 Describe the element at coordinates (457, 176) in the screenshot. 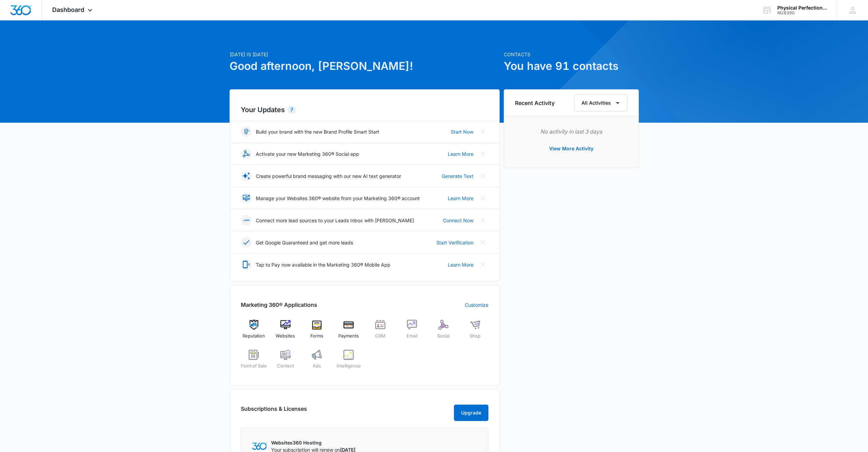

I see `a: Generate Text` at that location.